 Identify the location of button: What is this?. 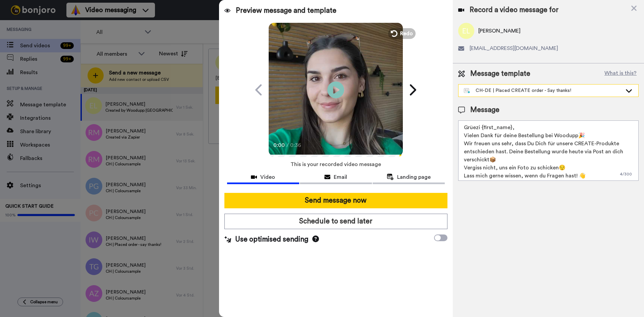
(620, 74).